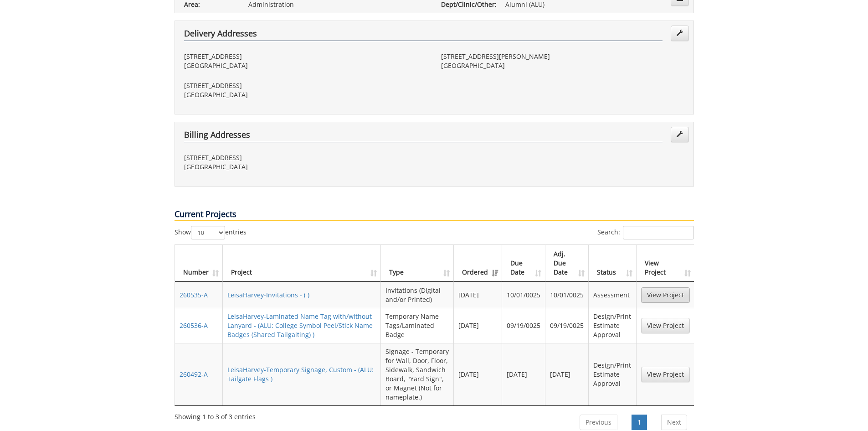 This screenshot has height=431, width=868. Describe the element at coordinates (478, 263) in the screenshot. I see `th: Ordered: activate to sort column ascending` at that location.